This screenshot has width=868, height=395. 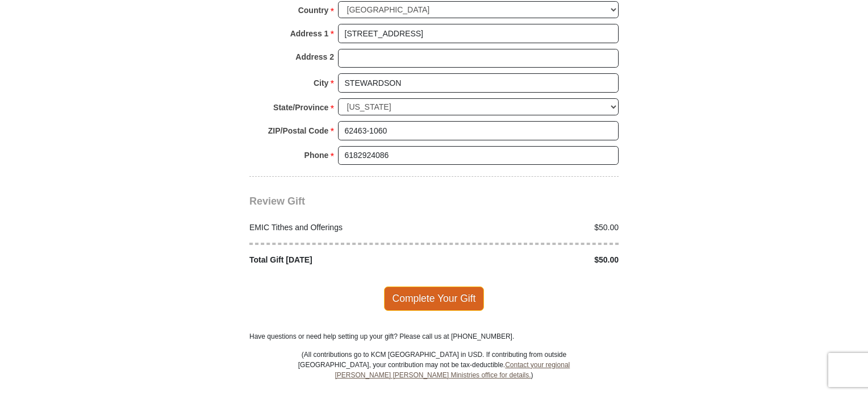 I want to click on strong: Country, so click(x=314, y=11).